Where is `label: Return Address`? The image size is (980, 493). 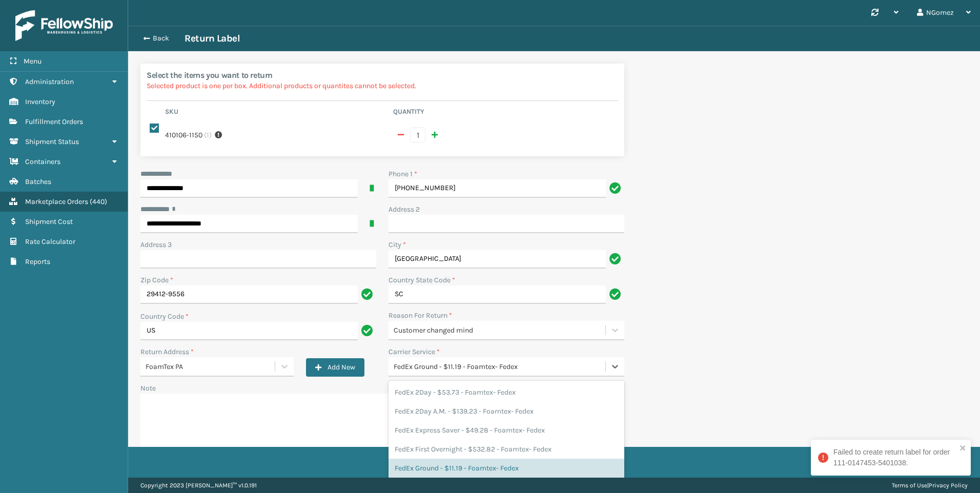 label: Return Address is located at coordinates (167, 352).